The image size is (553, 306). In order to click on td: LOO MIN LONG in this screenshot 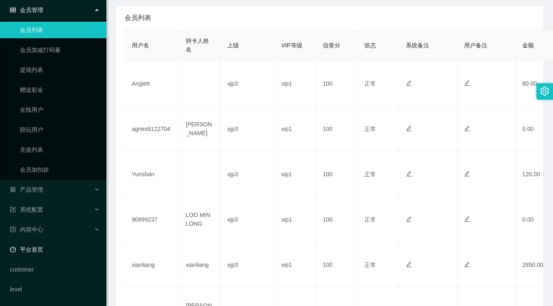, I will do `click(200, 219)`.